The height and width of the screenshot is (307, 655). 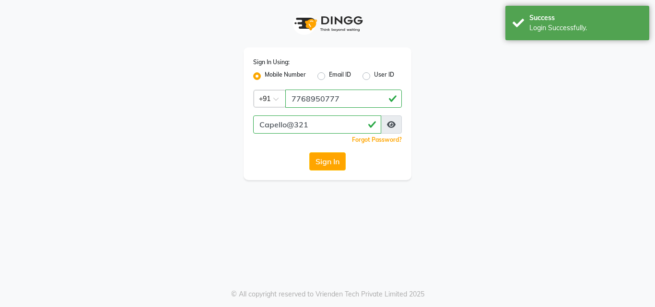 What do you see at coordinates (340, 76) in the screenshot?
I see `label: Email ID` at bounding box center [340, 76].